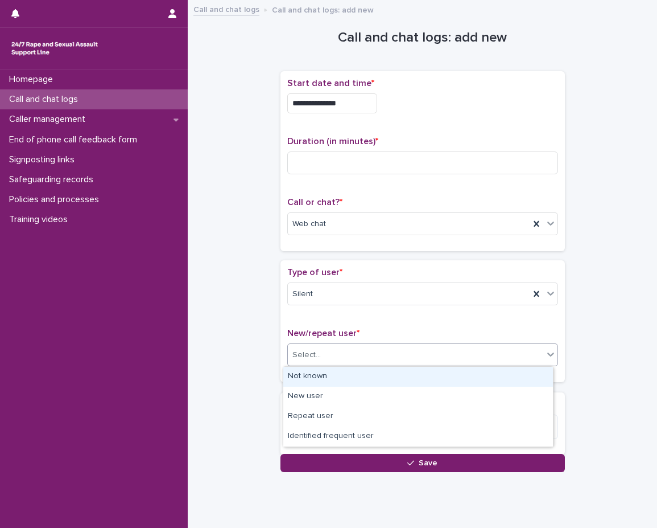  Describe the element at coordinates (54, 179) in the screenshot. I see `p: Safeguarding records` at that location.